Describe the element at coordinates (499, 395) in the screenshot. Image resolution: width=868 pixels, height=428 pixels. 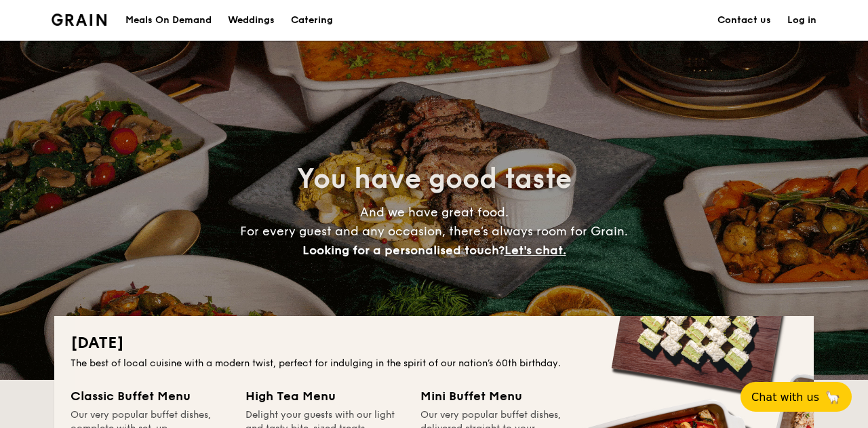
I see `div: Mini Buffet Menu` at that location.